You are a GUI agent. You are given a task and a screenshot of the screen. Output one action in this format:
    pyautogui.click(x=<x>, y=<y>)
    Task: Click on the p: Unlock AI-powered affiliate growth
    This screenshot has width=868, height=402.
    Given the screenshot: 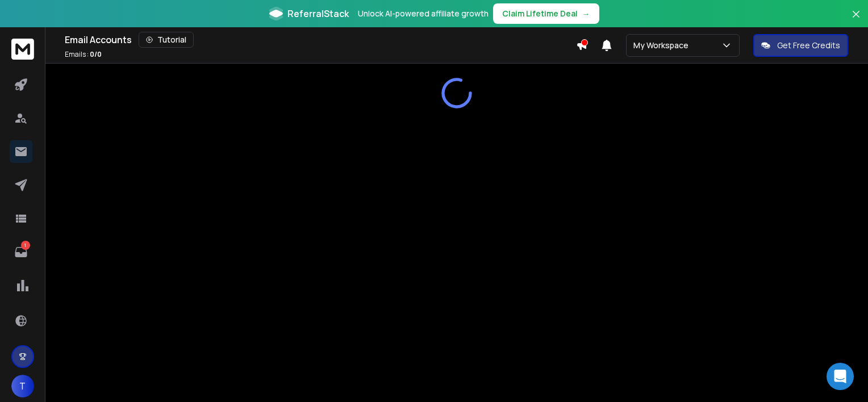 What is the action you would take?
    pyautogui.click(x=423, y=13)
    